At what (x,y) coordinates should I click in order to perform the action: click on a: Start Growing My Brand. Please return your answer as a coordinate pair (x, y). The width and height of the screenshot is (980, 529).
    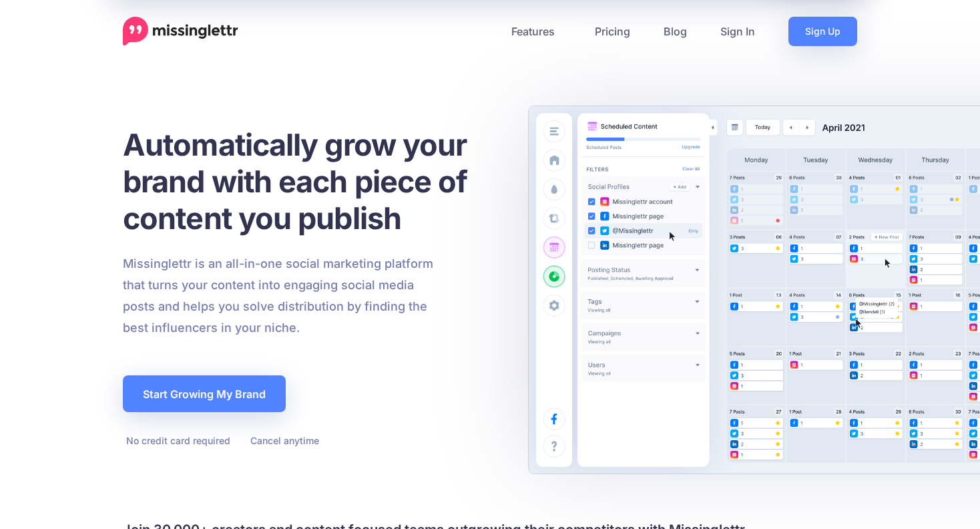
    Looking at the image, I should click on (204, 393).